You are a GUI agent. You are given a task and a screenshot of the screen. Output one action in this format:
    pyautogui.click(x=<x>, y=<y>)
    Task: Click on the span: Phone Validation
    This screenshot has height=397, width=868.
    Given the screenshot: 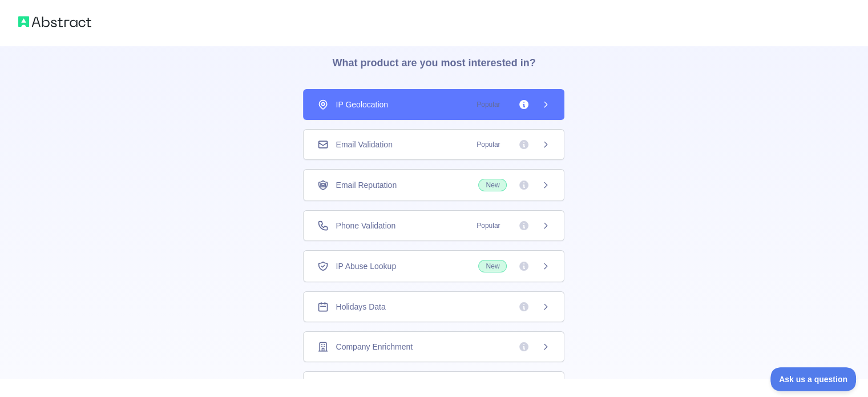 What is the action you would take?
    pyautogui.click(x=365, y=226)
    